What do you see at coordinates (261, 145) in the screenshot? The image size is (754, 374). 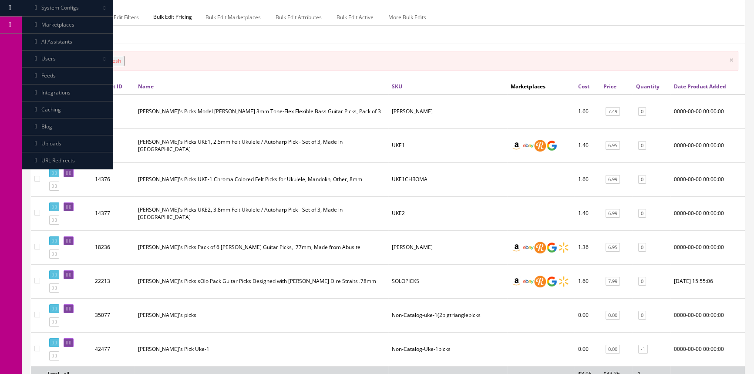 I see `td: Mick's Picks UKE1, 2.5mm Felt Ukulele / Autoharp Pick - Set of 3, Made in USA` at bounding box center [261, 145].